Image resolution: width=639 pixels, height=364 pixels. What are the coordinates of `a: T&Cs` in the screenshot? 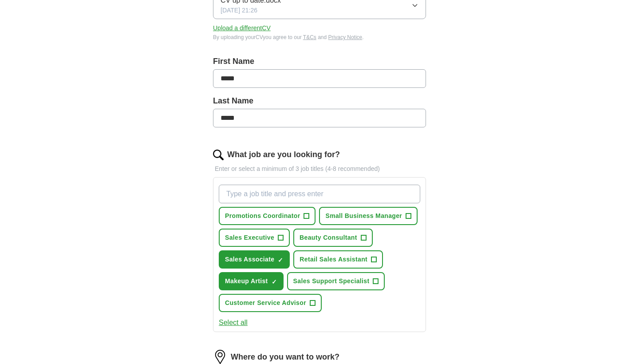 It's located at (310, 37).